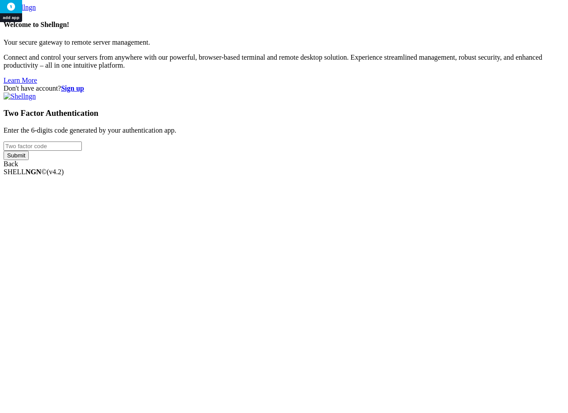 The width and height of the screenshot is (568, 413). Describe the element at coordinates (55, 172) in the screenshot. I see `span: 4.2.0` at that location.